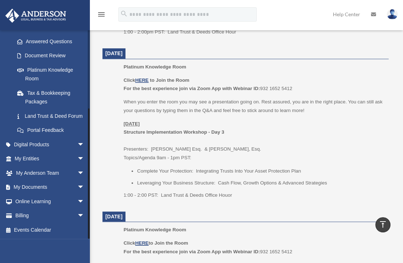 The width and height of the screenshot is (403, 263). What do you see at coordinates (53, 97) in the screenshot?
I see `a: Tax & Bookkeeping Packages` at bounding box center [53, 97].